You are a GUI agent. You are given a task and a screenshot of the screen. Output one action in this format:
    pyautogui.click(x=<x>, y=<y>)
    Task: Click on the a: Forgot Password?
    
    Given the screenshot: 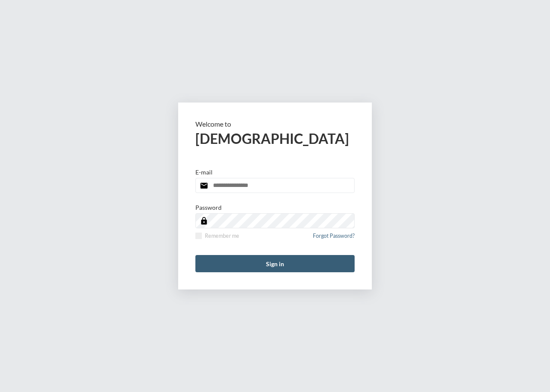 What is the action you would take?
    pyautogui.click(x=334, y=238)
    